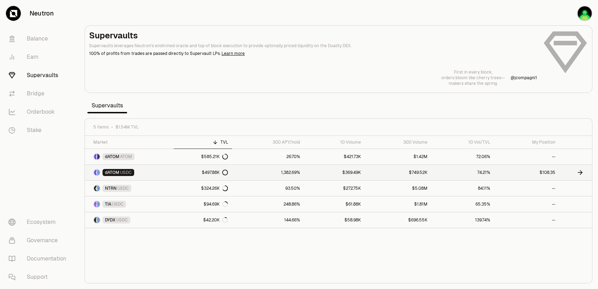  What do you see at coordinates (268, 142) in the screenshot?
I see `div: 30D APY/hold` at bounding box center [268, 142].